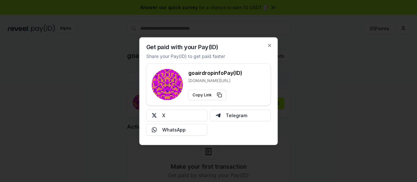 This screenshot has width=417, height=182. What do you see at coordinates (216, 73) in the screenshot?
I see `h3: goairdropinfo Pay(ID)` at bounding box center [216, 73].